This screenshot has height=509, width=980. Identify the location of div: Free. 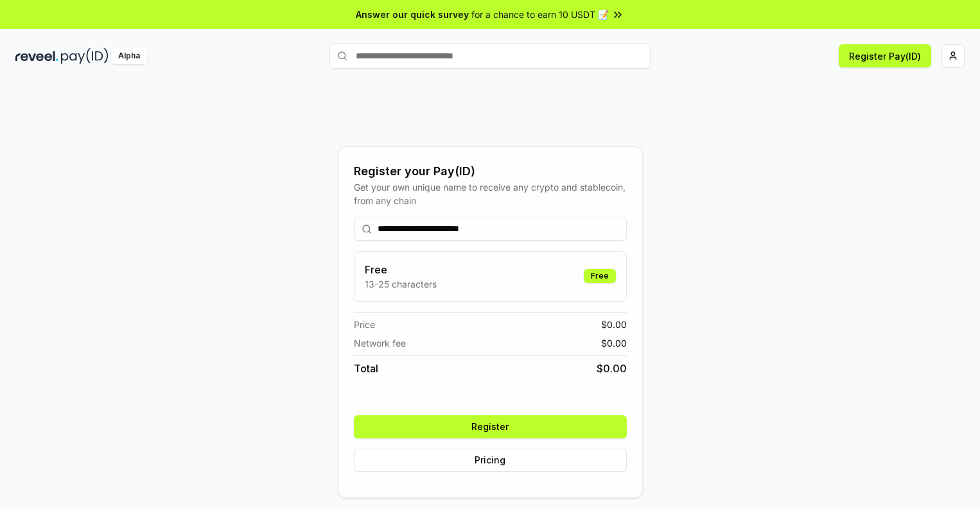
(600, 276).